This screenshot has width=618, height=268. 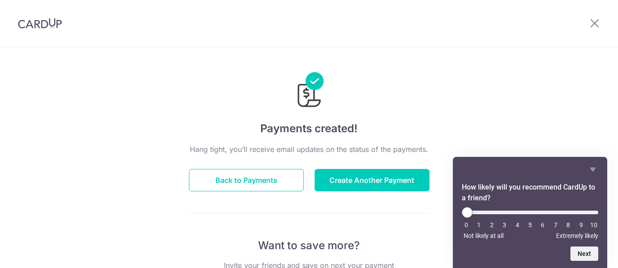 What do you see at coordinates (309, 246) in the screenshot?
I see `p: Want to save more?` at bounding box center [309, 246].